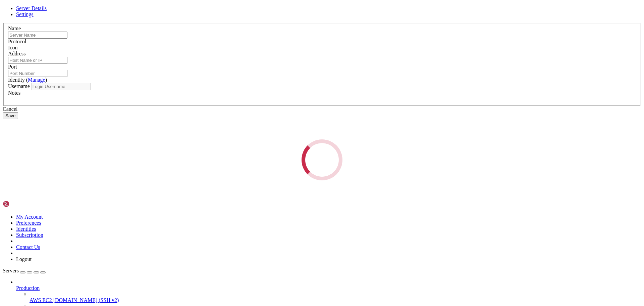  I want to click on span: Settings, so click(25, 14).